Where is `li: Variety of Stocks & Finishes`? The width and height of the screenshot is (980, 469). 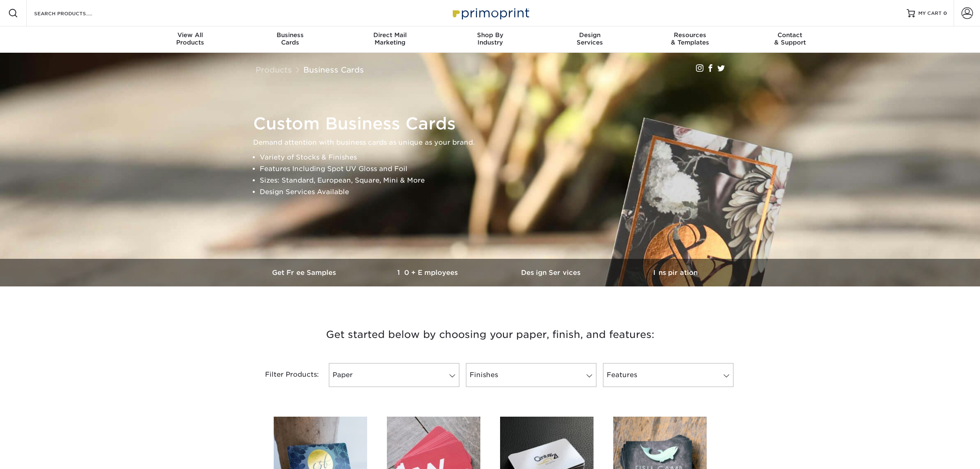 li: Variety of Stocks & Finishes is located at coordinates (497, 157).